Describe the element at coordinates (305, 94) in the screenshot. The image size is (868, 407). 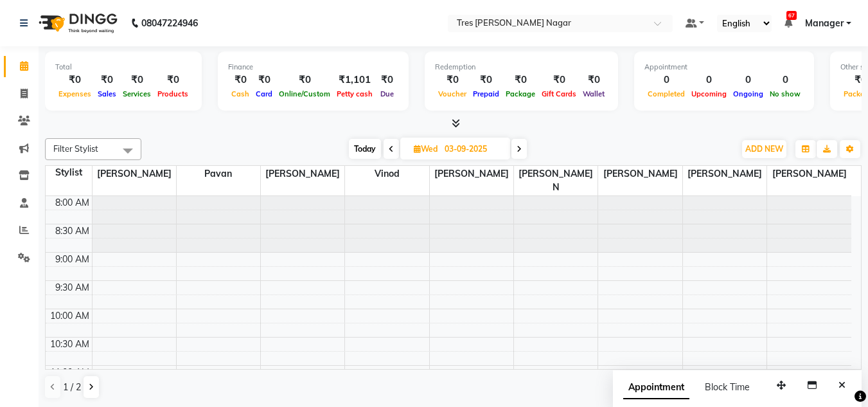
I see `span: Online/Custom` at that location.